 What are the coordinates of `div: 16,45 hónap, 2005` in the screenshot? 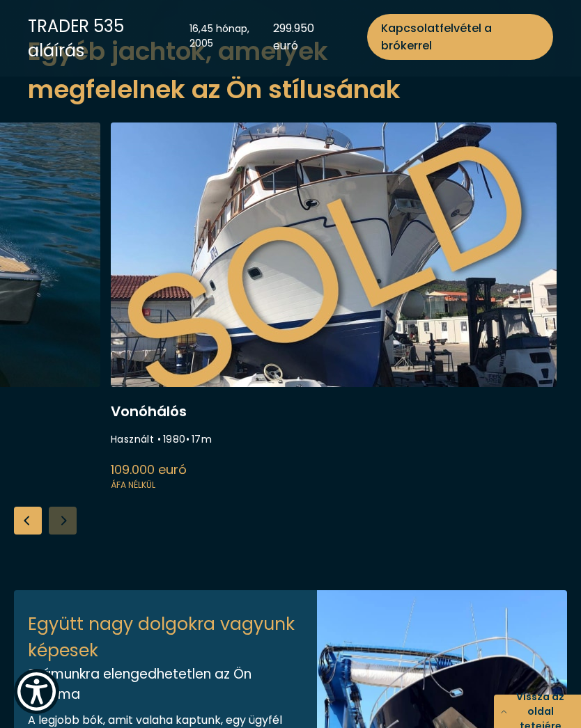 It's located at (231, 37).